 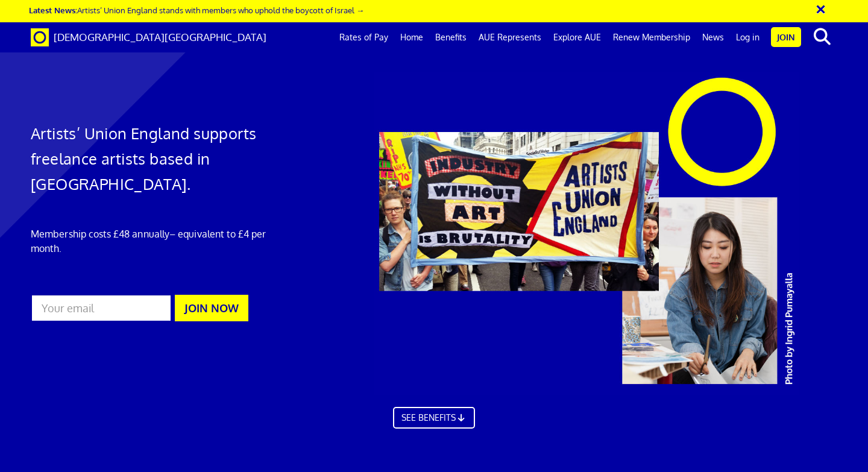 What do you see at coordinates (822, 37) in the screenshot?
I see `button: search` at bounding box center [822, 37].